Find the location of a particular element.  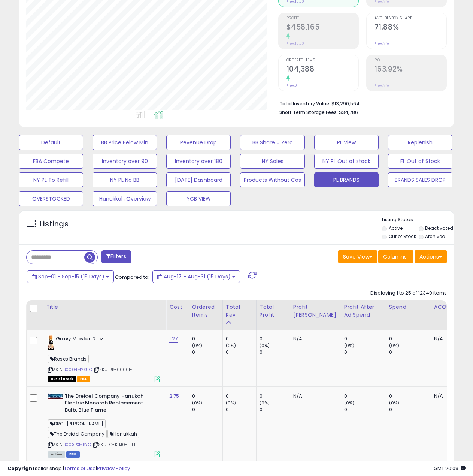

button: FL Out of Stock is located at coordinates (421, 161).